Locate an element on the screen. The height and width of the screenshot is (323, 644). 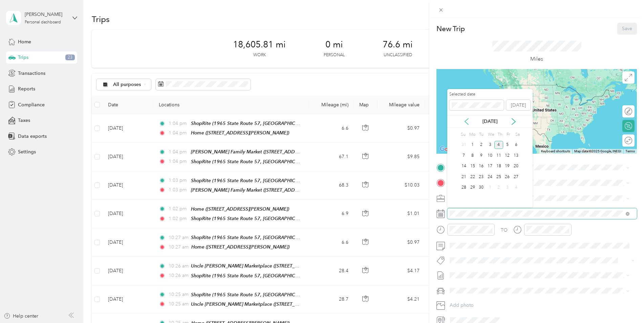
div: 14 is located at coordinates (464, 167).